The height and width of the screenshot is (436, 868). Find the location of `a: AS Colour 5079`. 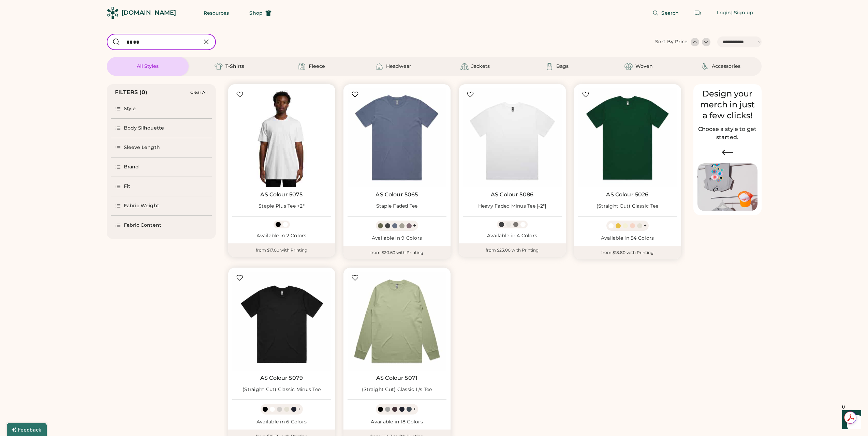

a: AS Colour 5079 is located at coordinates (281, 379).